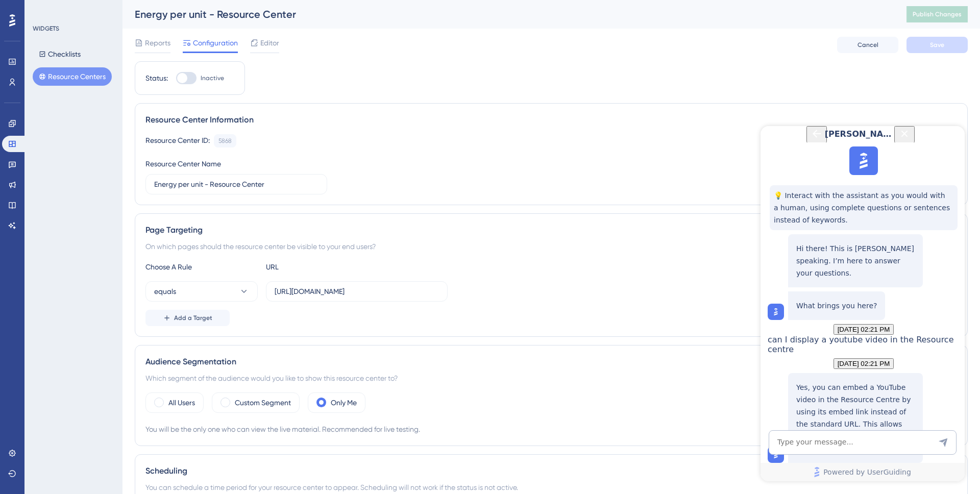  Describe the element at coordinates (76, 179) in the screenshot. I see `p: What brings you here?` at that location.